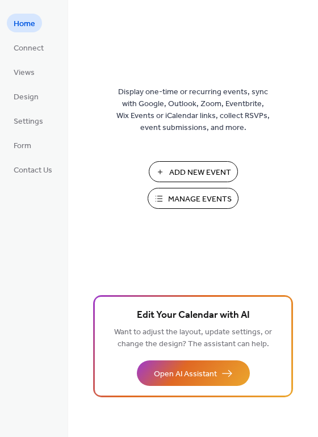 Image resolution: width=318 pixels, height=437 pixels. What do you see at coordinates (28, 48) in the screenshot?
I see `span: Connect` at bounding box center [28, 48].